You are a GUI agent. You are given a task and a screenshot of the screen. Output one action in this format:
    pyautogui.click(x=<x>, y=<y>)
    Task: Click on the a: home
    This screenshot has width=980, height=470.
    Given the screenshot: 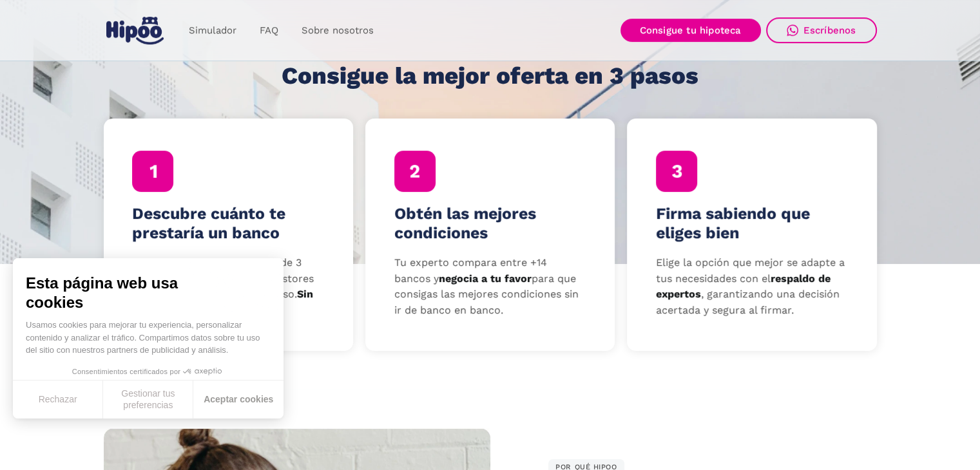 What is the action you would take?
    pyautogui.click(x=135, y=30)
    